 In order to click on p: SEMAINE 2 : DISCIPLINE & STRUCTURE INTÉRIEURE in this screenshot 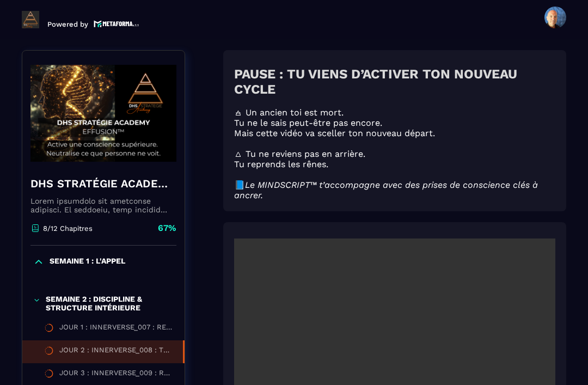, I will do `click(110, 303)`.